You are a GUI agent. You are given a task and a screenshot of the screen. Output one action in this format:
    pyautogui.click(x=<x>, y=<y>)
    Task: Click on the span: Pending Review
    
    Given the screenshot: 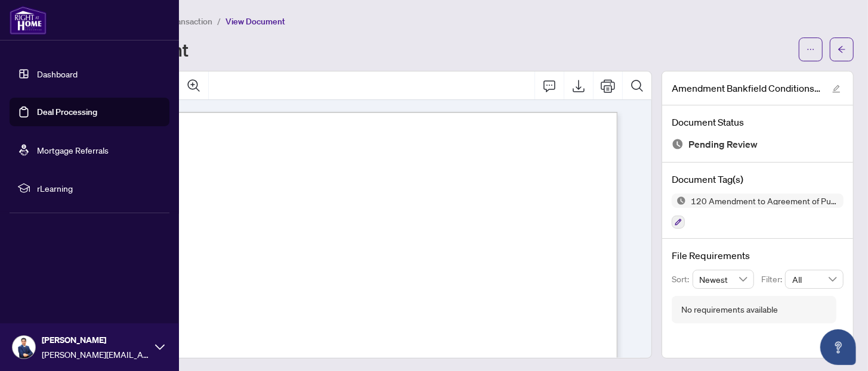 What is the action you would take?
    pyautogui.click(x=723, y=144)
    